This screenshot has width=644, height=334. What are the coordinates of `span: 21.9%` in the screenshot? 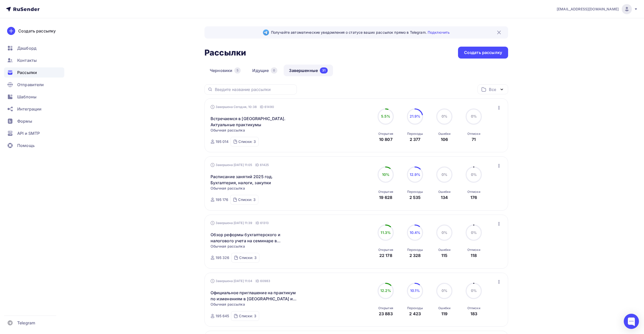 It's located at (415, 116).